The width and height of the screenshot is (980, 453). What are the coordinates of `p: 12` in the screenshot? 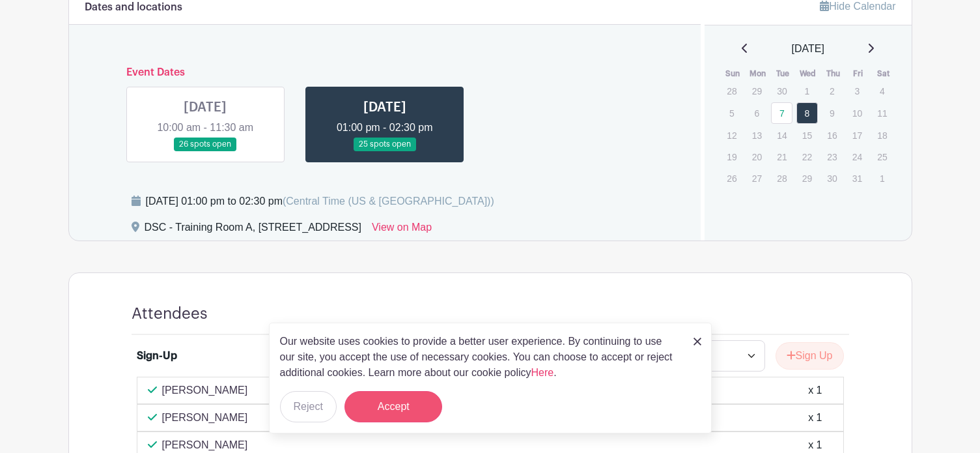 It's located at (731, 135).